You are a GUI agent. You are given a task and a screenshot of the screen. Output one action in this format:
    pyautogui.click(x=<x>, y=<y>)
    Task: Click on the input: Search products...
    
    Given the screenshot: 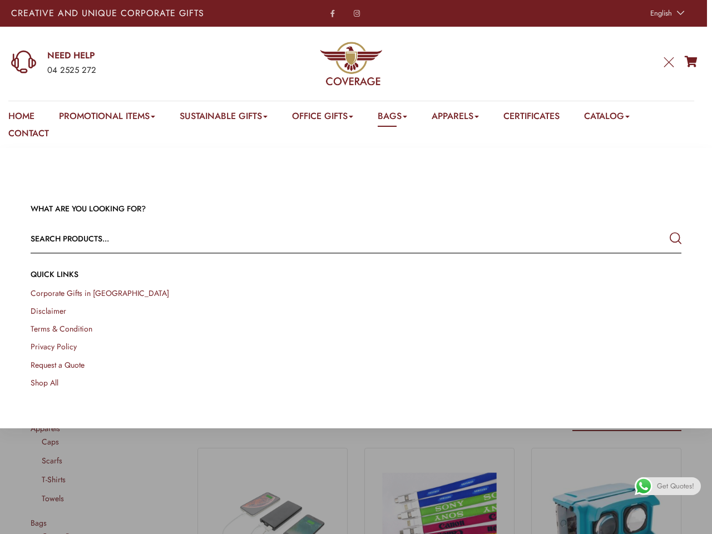 What is the action you would take?
    pyautogui.click(x=291, y=239)
    